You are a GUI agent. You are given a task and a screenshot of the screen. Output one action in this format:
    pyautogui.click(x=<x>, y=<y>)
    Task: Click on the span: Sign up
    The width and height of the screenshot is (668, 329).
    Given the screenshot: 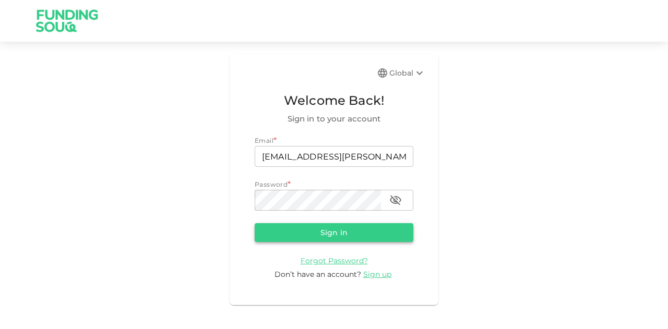 What is the action you would take?
    pyautogui.click(x=377, y=274)
    